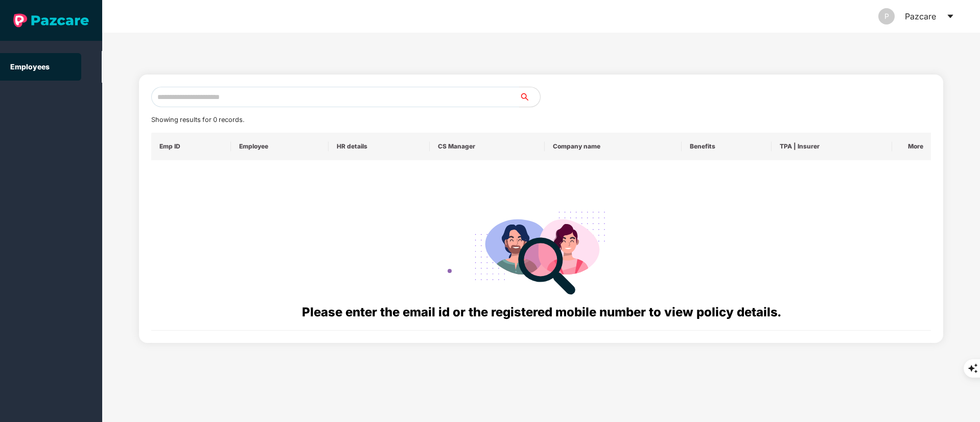 The height and width of the screenshot is (422, 980). I want to click on th: Employee, so click(280, 146).